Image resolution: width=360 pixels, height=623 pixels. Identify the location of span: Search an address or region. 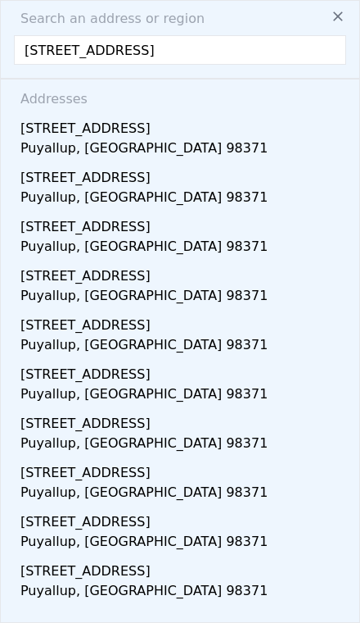
(106, 19).